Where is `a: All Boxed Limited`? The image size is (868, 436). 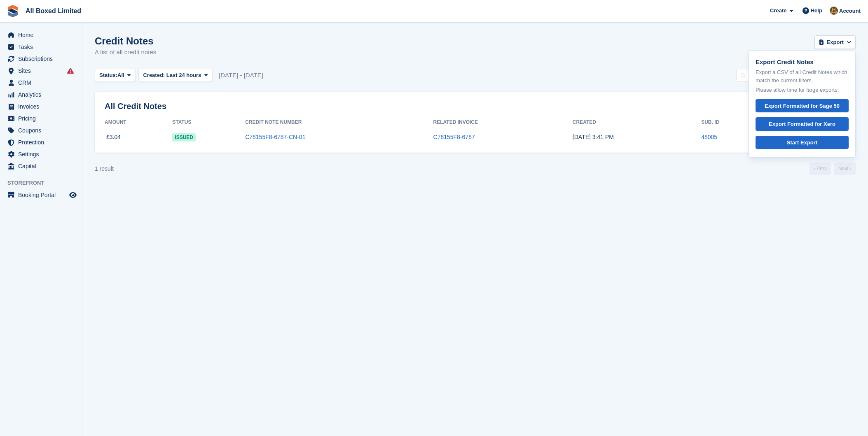
a: All Boxed Limited is located at coordinates (53, 11).